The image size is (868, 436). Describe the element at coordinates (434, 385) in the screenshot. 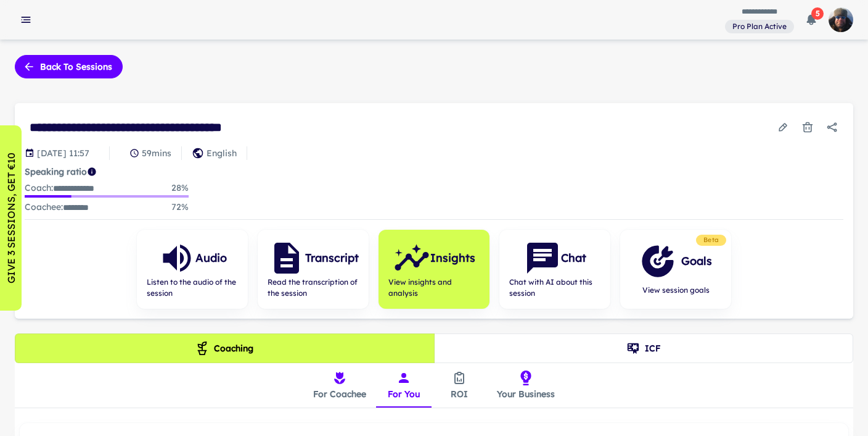

I see `div: insights tabs` at that location.